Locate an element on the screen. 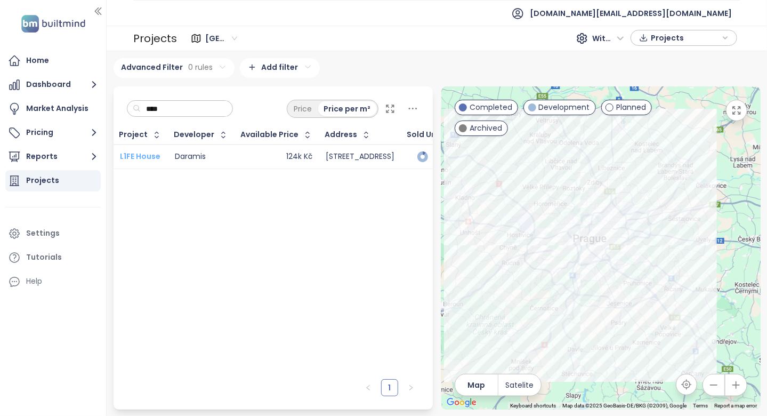 This screenshot has height=416, width=767. li: 1 is located at coordinates (389, 387).